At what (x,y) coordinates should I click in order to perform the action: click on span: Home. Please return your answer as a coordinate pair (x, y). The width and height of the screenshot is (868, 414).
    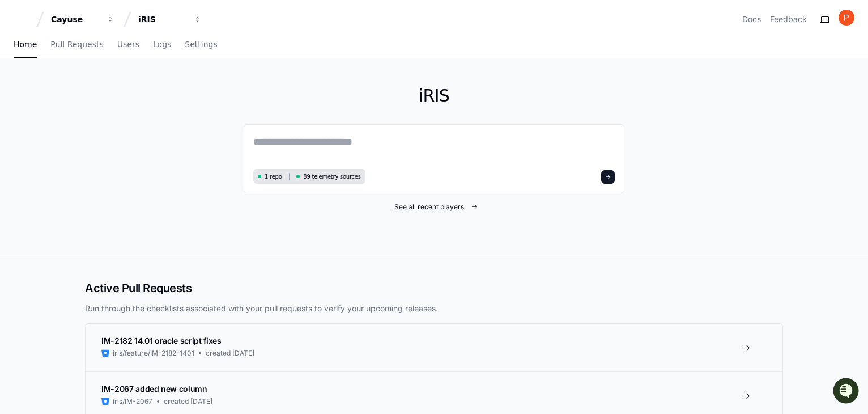
    Looking at the image, I should click on (25, 44).